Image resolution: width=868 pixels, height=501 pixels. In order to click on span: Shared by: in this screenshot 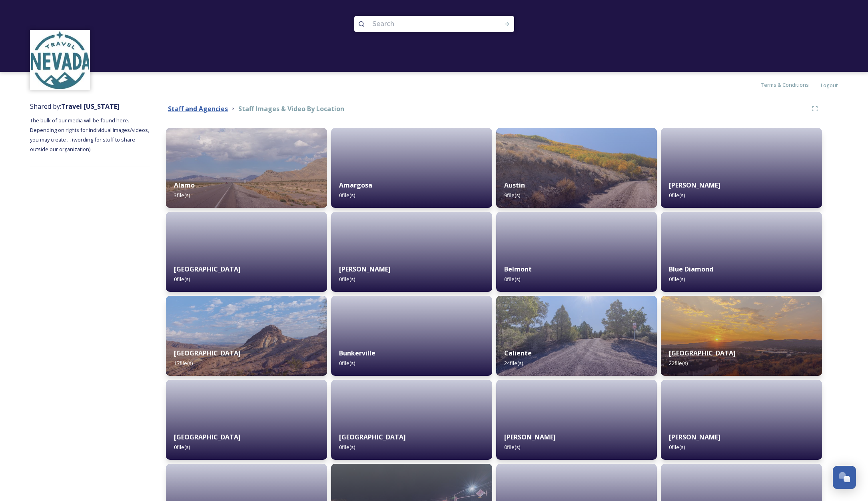, I will do `click(75, 106)`.